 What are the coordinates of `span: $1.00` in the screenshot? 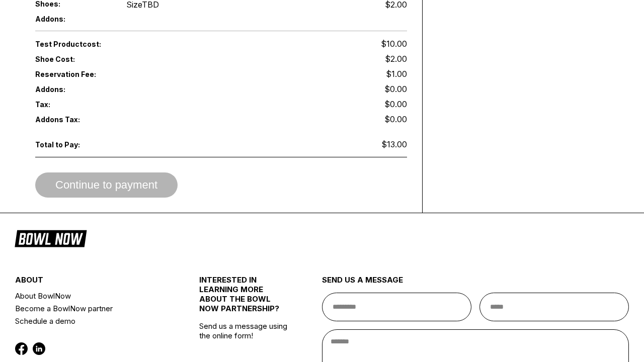 It's located at (397, 74).